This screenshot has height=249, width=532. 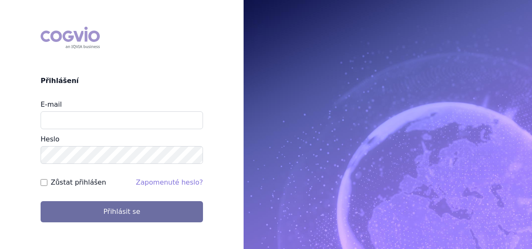 What do you see at coordinates (50, 139) in the screenshot?
I see `label: Heslo` at bounding box center [50, 139].